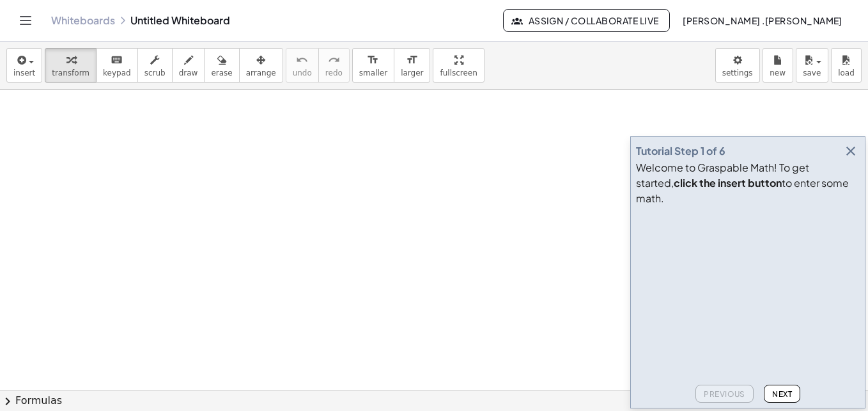  What do you see at coordinates (83, 21) in the screenshot?
I see `a: Whiteboards` at bounding box center [83, 21].